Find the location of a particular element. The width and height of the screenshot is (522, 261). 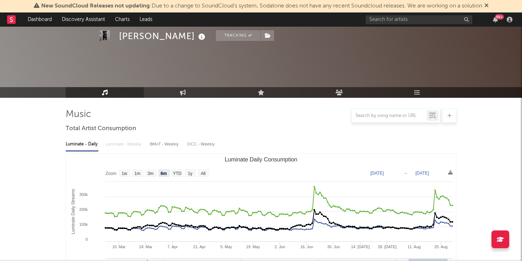

text: All is located at coordinates (203, 173).